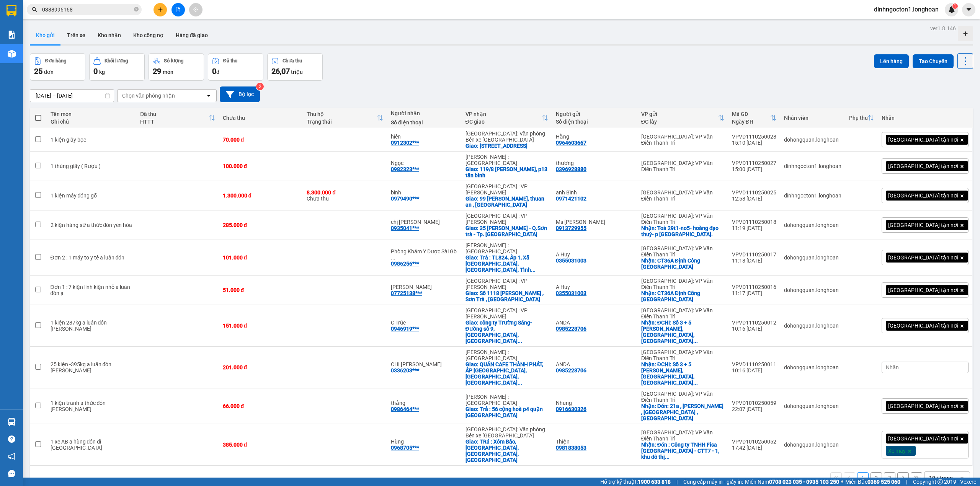 The image size is (980, 486). I want to click on div: 1 xe AB a hùng đón đi quảng ninh, so click(91, 445).